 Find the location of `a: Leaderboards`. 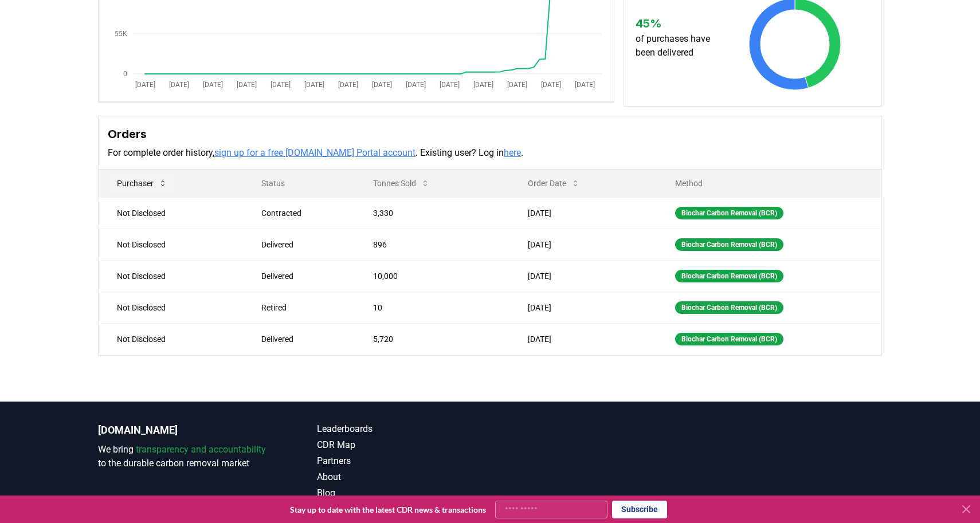

a: Leaderboards is located at coordinates (403, 429).